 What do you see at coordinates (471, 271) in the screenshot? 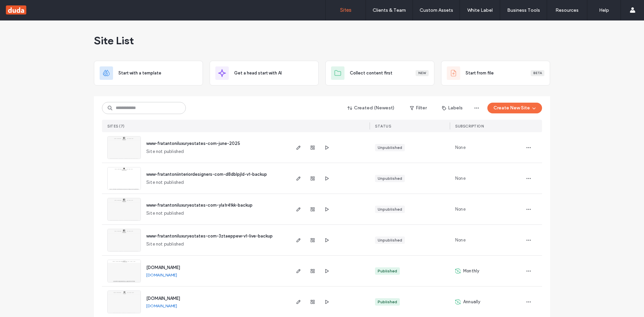
I see `span: Monthly` at bounding box center [471, 271].